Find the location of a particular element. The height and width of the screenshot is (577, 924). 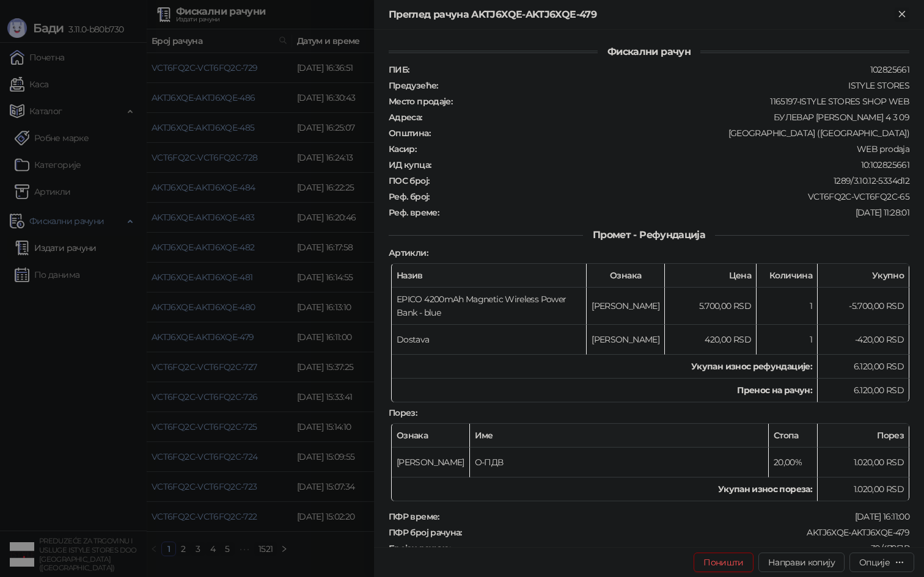

div: 39/479ПР is located at coordinates (681, 548).